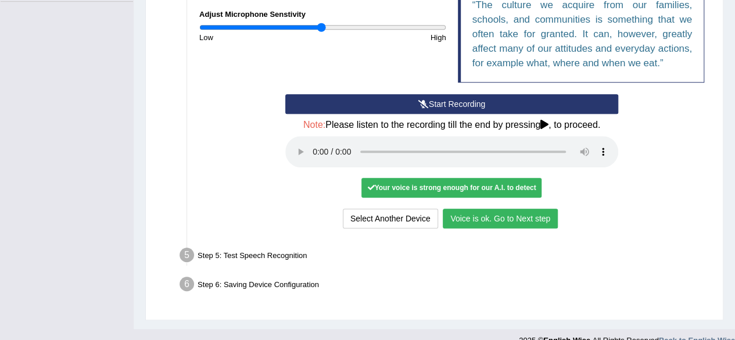 The width and height of the screenshot is (735, 340). Describe the element at coordinates (252, 14) in the screenshot. I see `label: Adjust Microphone Senstivity` at that location.